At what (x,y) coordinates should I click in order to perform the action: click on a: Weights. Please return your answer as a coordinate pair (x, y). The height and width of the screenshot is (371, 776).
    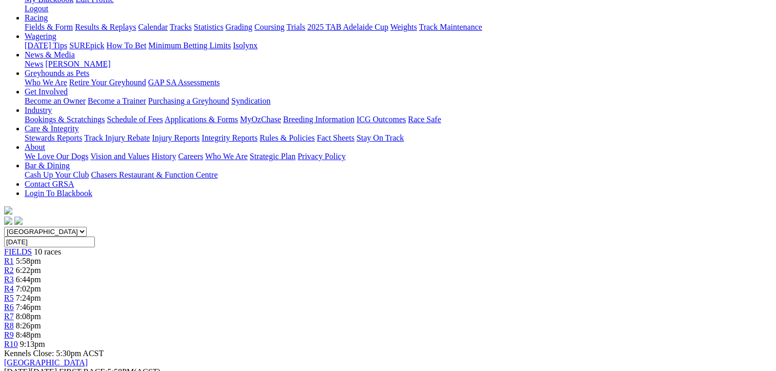
    Looking at the image, I should click on (404, 27).